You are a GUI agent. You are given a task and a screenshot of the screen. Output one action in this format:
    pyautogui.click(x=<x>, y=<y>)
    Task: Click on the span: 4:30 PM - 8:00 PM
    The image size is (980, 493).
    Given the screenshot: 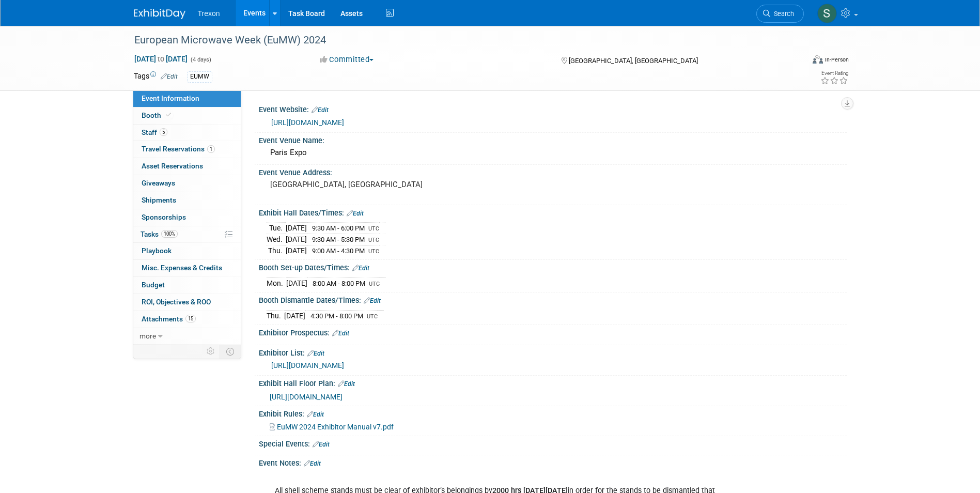 What is the action you would take?
    pyautogui.click(x=337, y=315)
    